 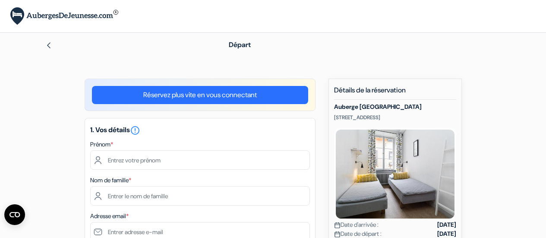 What do you see at coordinates (240, 44) in the screenshot?
I see `span: Départ` at bounding box center [240, 44].